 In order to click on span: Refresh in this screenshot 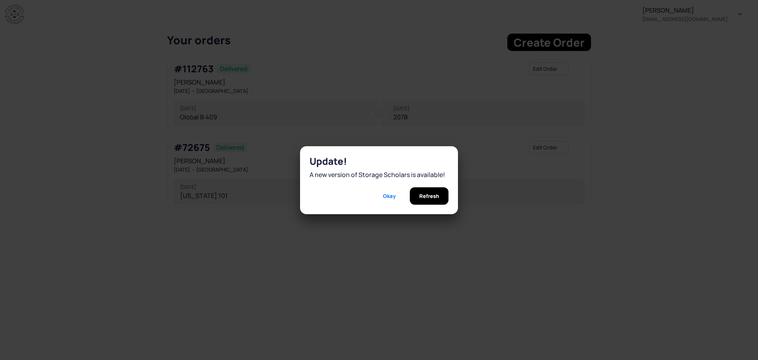, I will do `click(429, 196)`.